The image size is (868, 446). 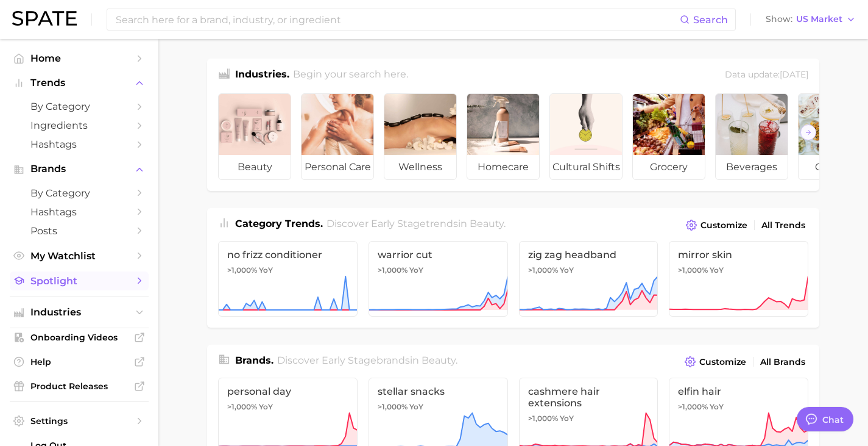 I want to click on span: homecare, so click(x=503, y=167).